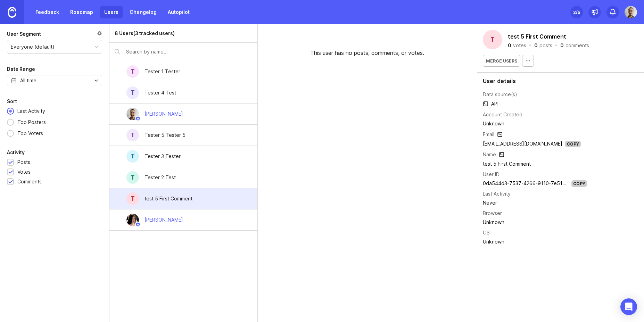 This screenshot has height=322, width=644. I want to click on div: Tester 2 Test, so click(160, 178).